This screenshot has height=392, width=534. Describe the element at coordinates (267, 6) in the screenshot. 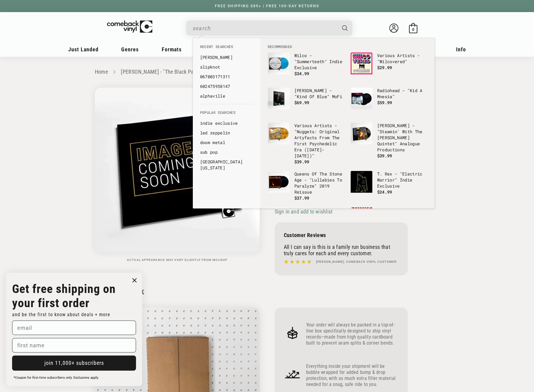

I see `a: FREE SHIPPING $89+ | FREE 100-DAY RETURNS` at that location.